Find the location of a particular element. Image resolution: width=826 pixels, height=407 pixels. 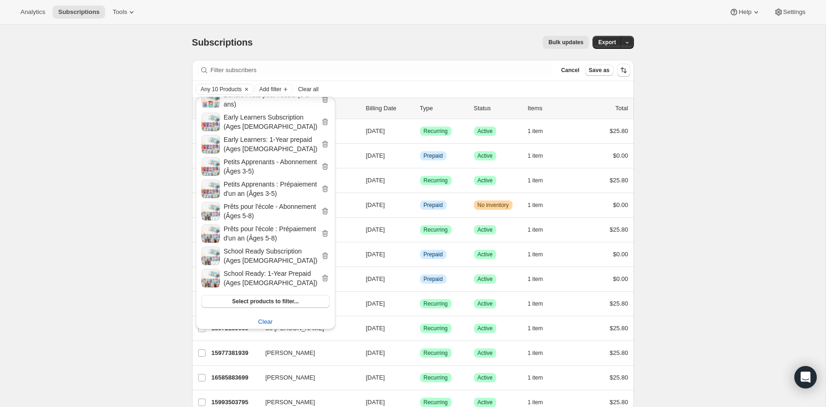

h2: Bundle Prêts pour l'école (5-8 ans) is located at coordinates (272, 100).